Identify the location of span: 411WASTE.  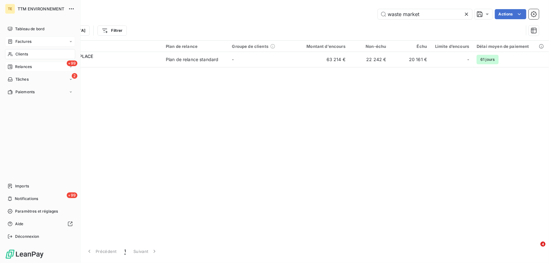
(101, 63).